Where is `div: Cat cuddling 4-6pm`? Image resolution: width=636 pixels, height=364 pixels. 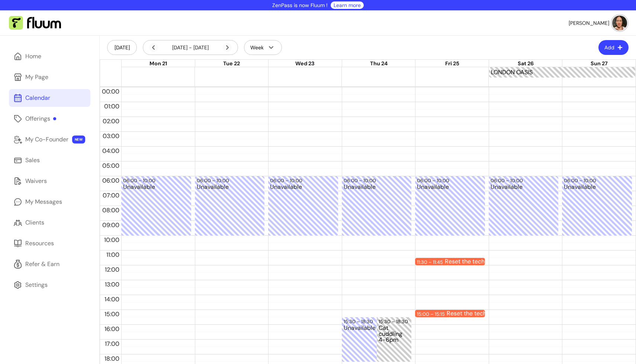
div: Cat cuddling 4-6pm is located at coordinates (394, 343).